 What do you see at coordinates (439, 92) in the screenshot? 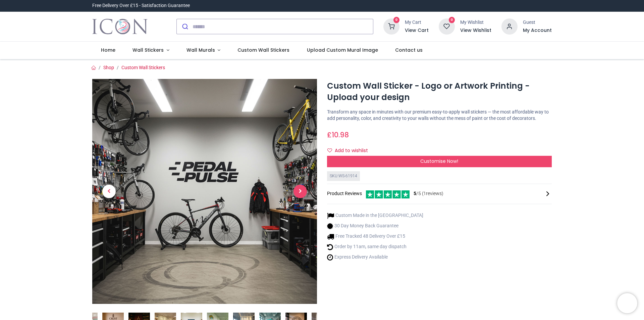
I see `h1: Custom Wall Sticker - Logo or Artwork Printing - Upload your design` at bounding box center [439, 92].